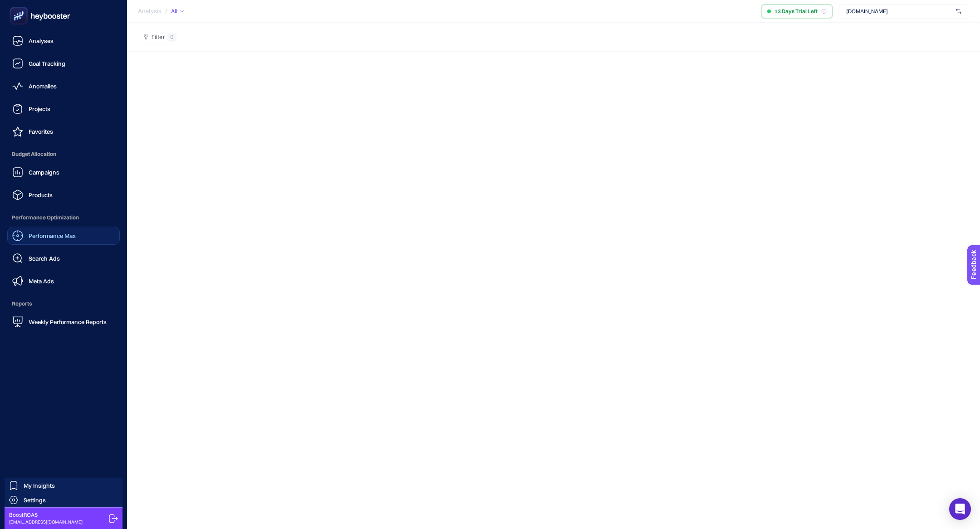  What do you see at coordinates (959, 12) in the screenshot?
I see `img: svg%3e` at bounding box center [959, 12].